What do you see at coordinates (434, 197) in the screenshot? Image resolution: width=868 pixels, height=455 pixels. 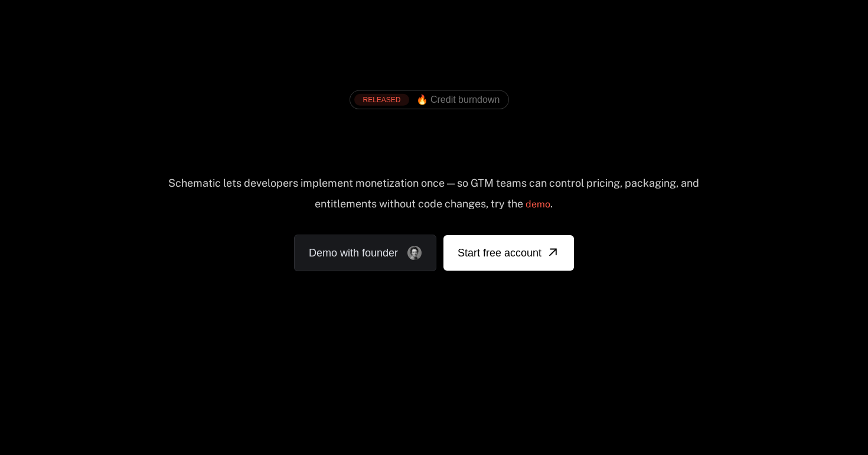 I see `div: Schematic lets developers implement monetization once — so GTM teams can control pricing, packagi...` at bounding box center [434, 197].